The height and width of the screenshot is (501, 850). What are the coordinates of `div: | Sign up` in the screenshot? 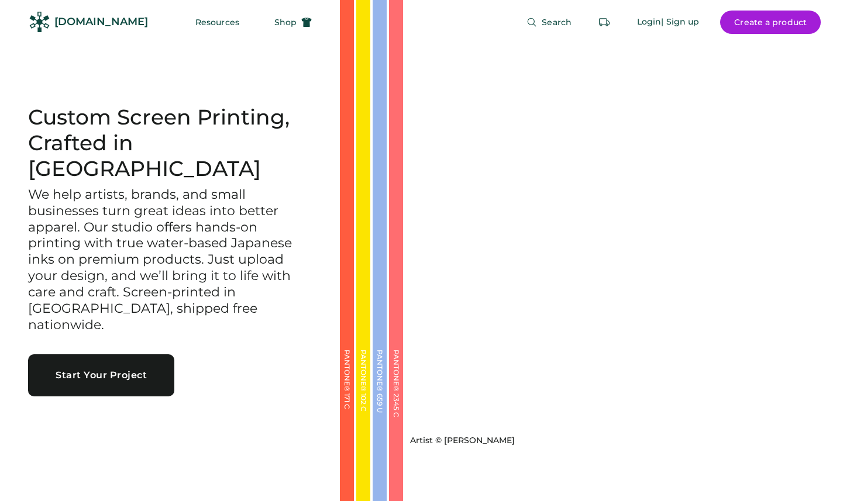 It's located at (680, 22).